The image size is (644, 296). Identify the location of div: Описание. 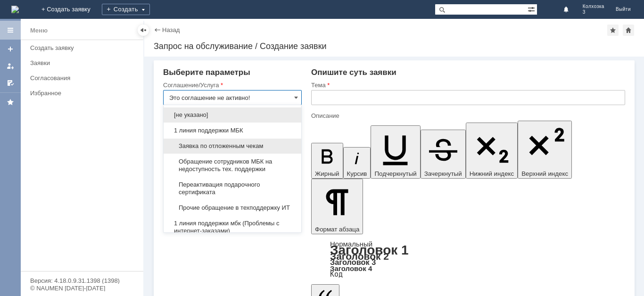
(467, 115).